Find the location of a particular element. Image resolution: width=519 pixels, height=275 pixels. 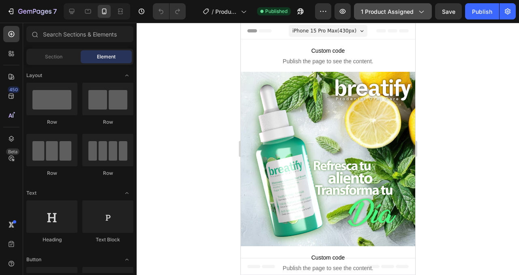

input: Search Sections & Elements is located at coordinates (80, 34).